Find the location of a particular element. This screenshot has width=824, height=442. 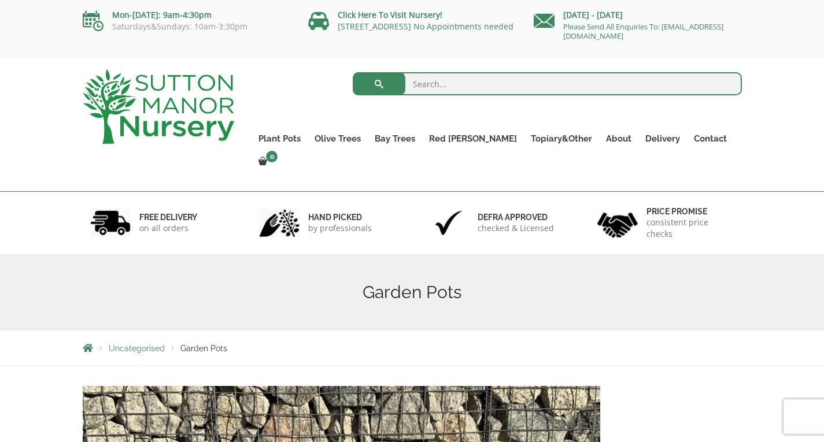

h6: FREE DELIVERY is located at coordinates (168, 217).